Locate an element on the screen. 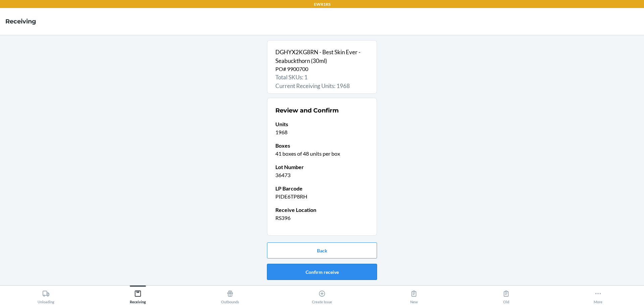 This screenshot has width=644, height=305. div: Receiving is located at coordinates (138, 296).